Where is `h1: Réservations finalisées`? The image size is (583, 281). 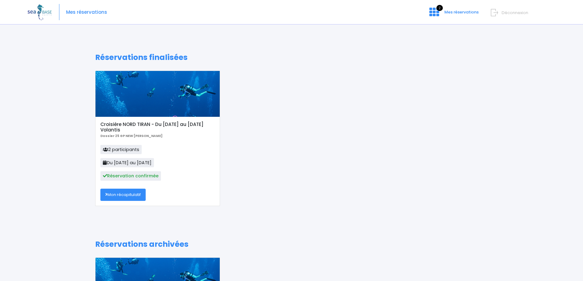 h1: Réservations finalisées is located at coordinates (292, 58).